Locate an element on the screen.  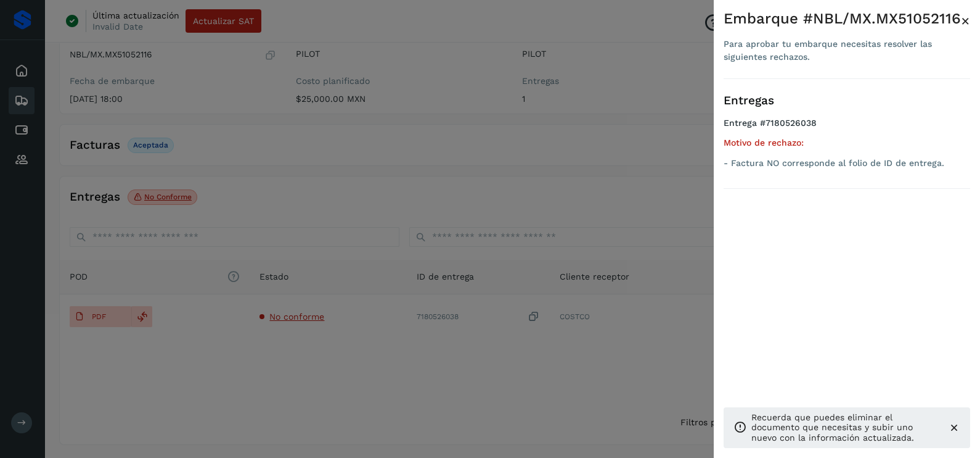
button: Close is located at coordinates (965, 21).